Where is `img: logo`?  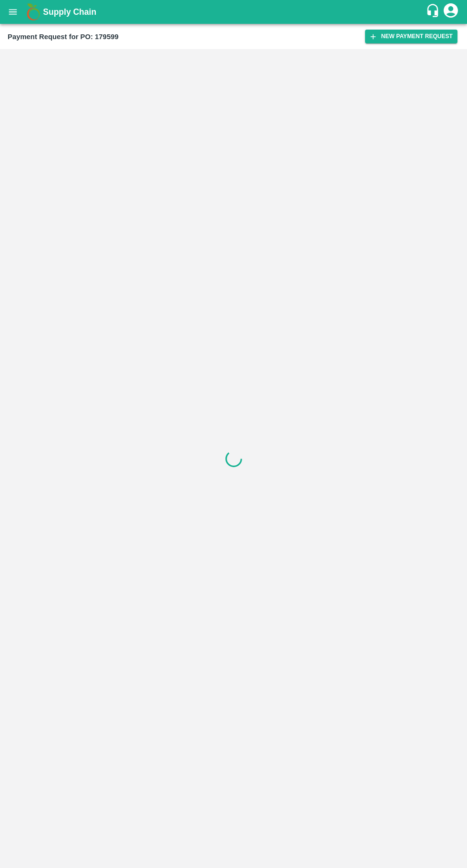 img: logo is located at coordinates (34, 12).